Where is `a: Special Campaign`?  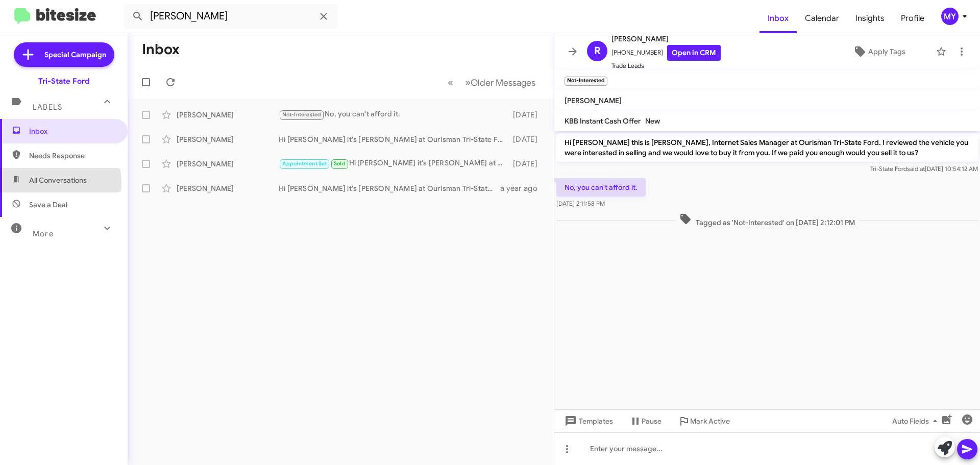
a: Special Campaign is located at coordinates (64, 54).